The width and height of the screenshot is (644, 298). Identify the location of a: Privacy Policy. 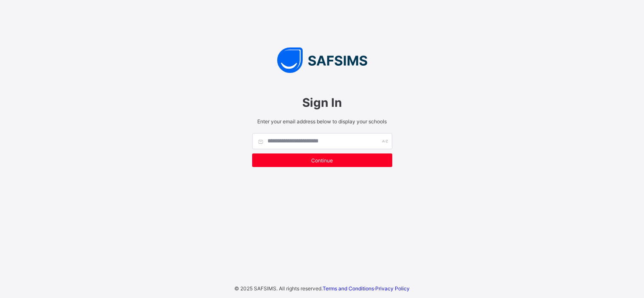
(392, 288).